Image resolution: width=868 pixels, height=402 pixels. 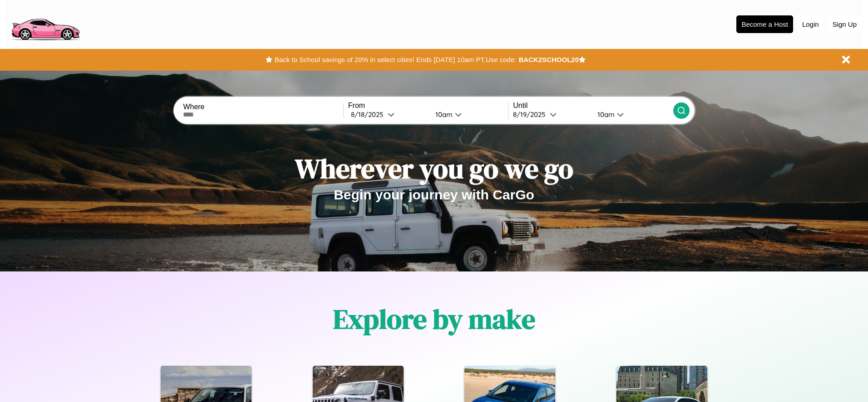 I want to click on label: Until, so click(x=593, y=106).